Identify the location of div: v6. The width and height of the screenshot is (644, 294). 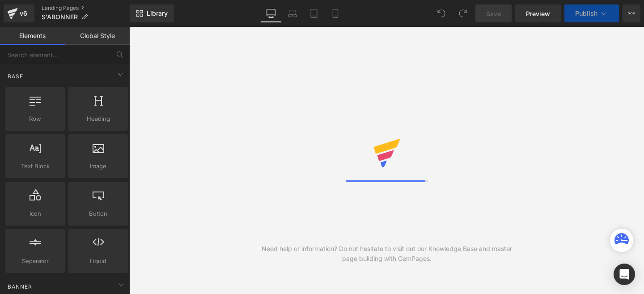
(23, 13).